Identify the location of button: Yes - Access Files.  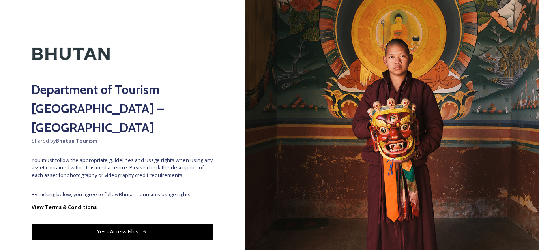
(122, 231).